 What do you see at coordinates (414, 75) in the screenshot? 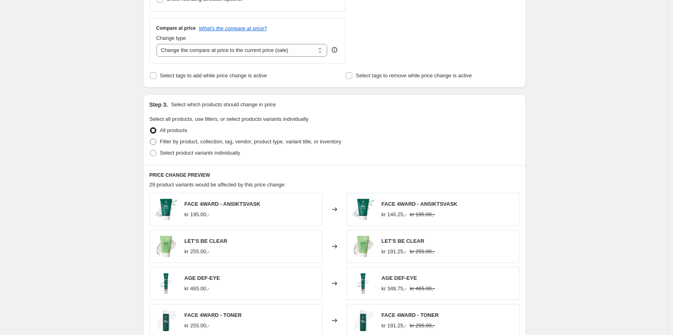
I see `span: Select tags to remove while price change is active` at bounding box center [414, 75].